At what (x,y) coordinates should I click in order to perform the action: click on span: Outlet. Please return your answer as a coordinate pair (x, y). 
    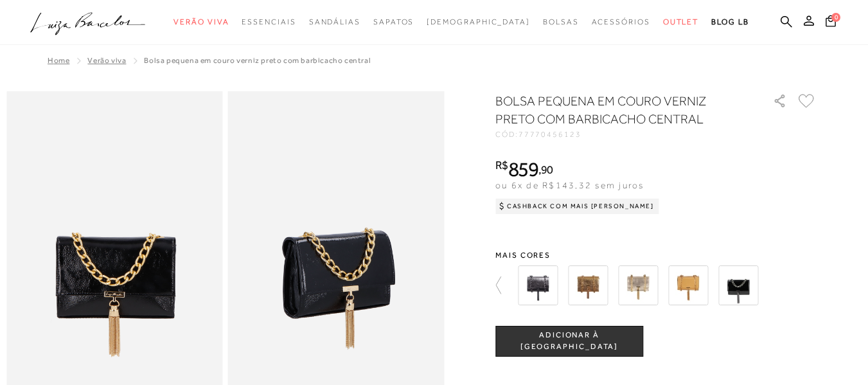
    Looking at the image, I should click on (681, 22).